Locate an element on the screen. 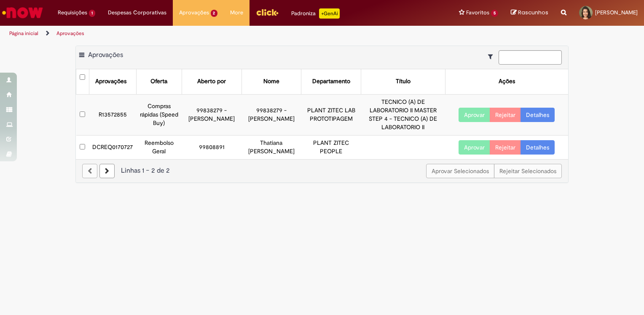 This screenshot has height=315, width=644. div: Padroniza is located at coordinates (315, 14).